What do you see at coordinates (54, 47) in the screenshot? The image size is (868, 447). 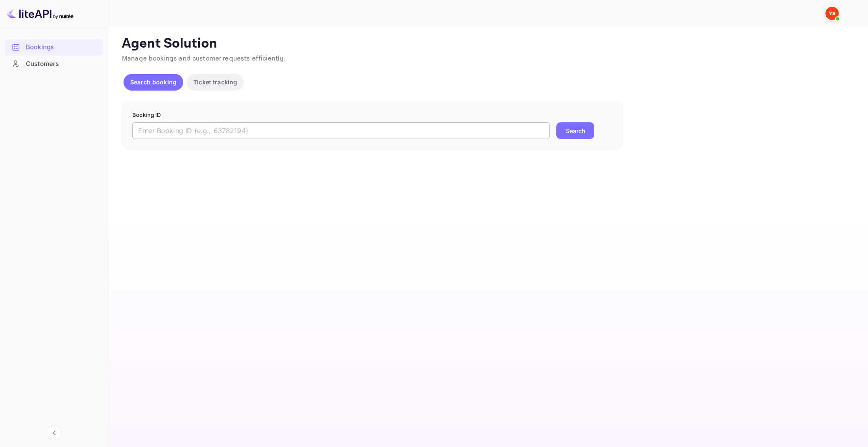 I see `a: Bookings` at bounding box center [54, 47].